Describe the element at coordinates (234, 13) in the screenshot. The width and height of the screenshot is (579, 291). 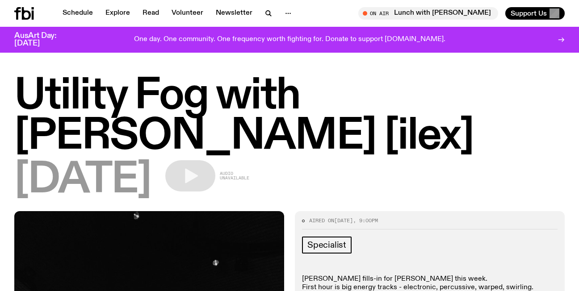
I see `a: Newsletter` at that location.